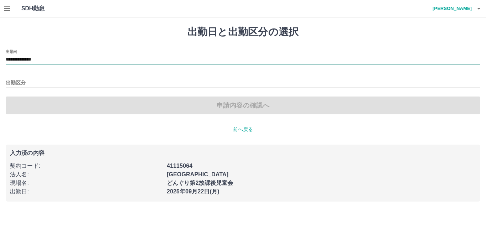 This screenshot has width=486, height=234. What do you see at coordinates (11, 51) in the screenshot?
I see `label: 出勤日` at bounding box center [11, 51].